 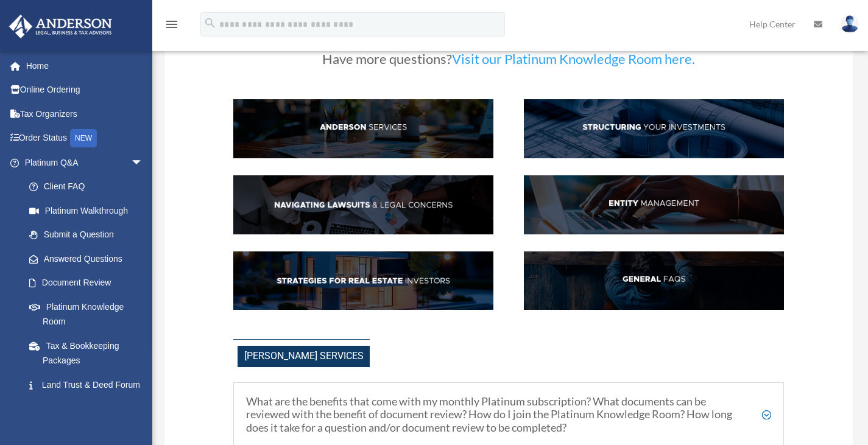 I want to click on a: Document Review, so click(x=89, y=283).